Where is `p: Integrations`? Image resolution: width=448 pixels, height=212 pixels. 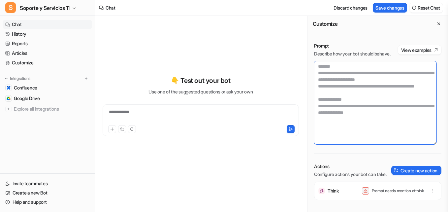 p: Integrations is located at coordinates (20, 79).